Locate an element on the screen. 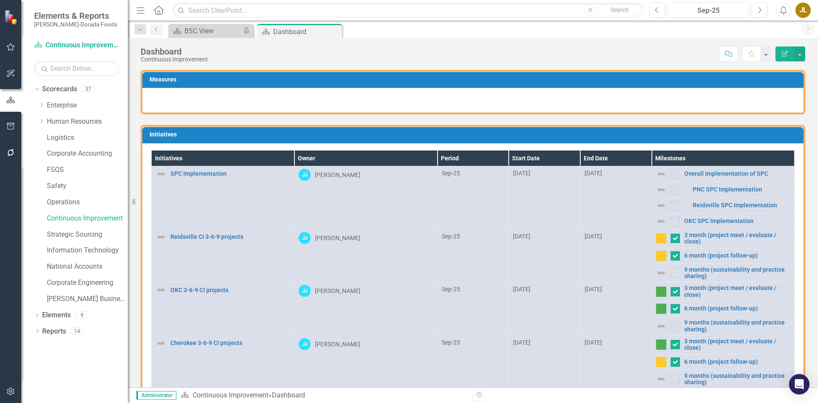 The width and height of the screenshot is (818, 403). div: 14 is located at coordinates (77, 331).